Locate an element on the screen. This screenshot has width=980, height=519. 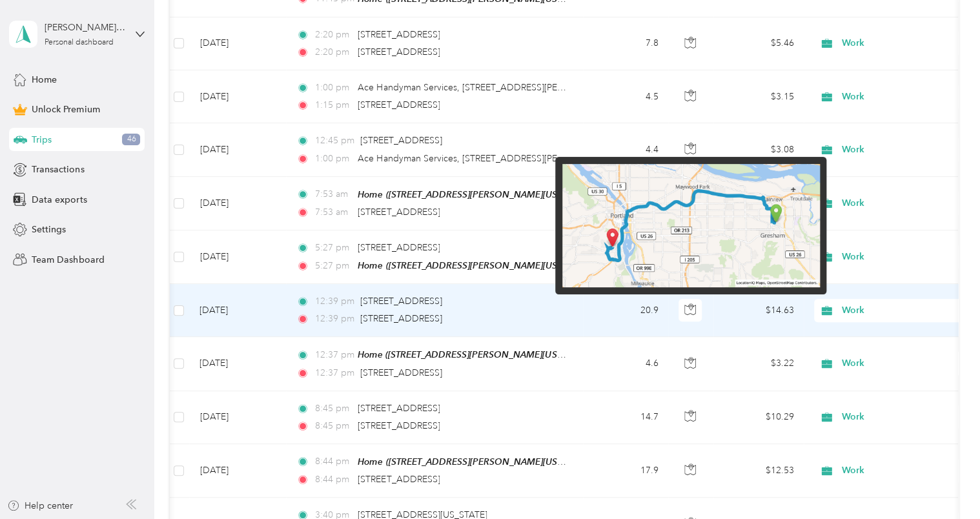
span: 1:15 pm is located at coordinates (333, 105).